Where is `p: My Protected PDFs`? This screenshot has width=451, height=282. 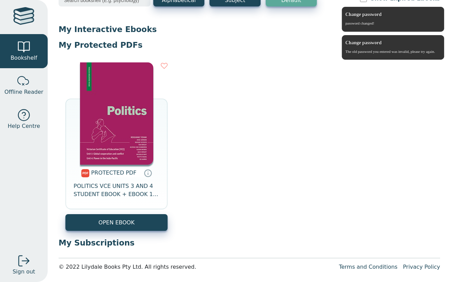
p: My Protected PDFs is located at coordinates (249, 45).